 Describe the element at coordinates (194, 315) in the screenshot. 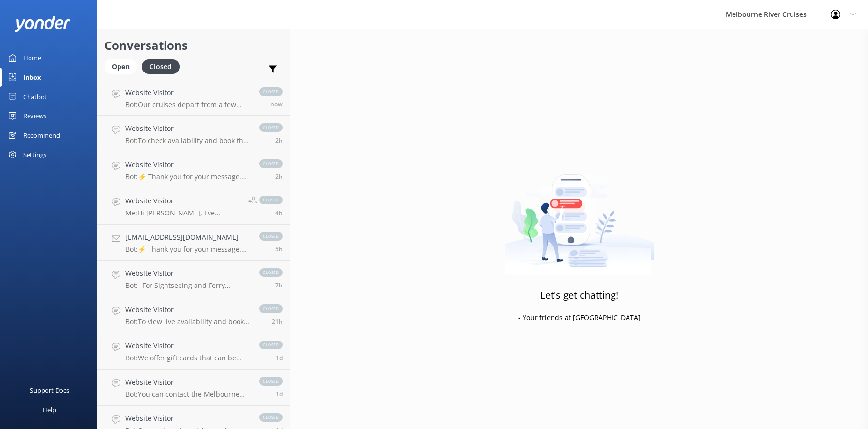

I see `a: Website VisitorBot:To view live availability and book your Melbourne River Cruise experience, ple...` at that location.